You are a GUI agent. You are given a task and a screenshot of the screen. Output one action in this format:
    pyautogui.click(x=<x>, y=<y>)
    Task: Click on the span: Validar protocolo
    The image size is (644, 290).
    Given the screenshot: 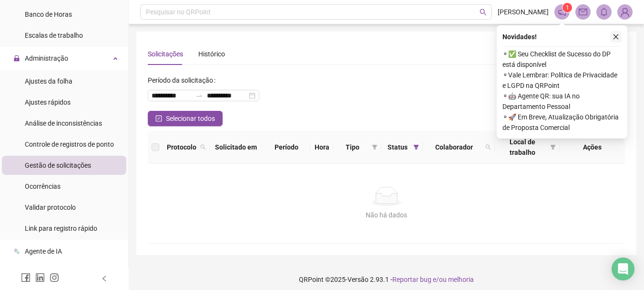 What is the action you would take?
    pyautogui.click(x=50, y=207)
    